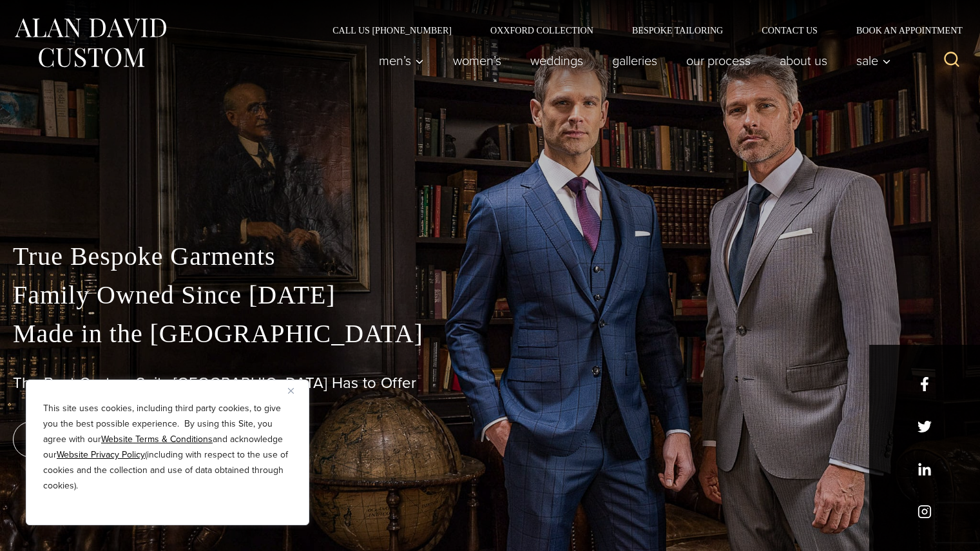 The height and width of the screenshot is (551, 980). Describe the element at coordinates (91, 42) in the screenshot. I see `img: Alan David Custom` at that location.